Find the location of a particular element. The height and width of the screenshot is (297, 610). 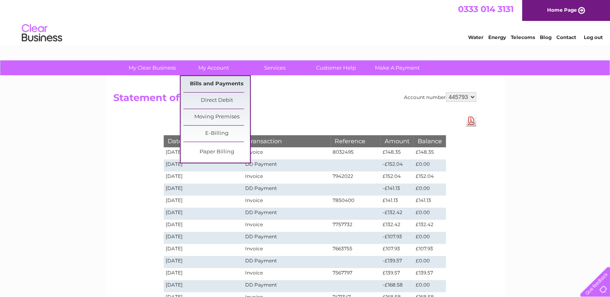

h2: Statement of Accounts is located at coordinates (295, 100).